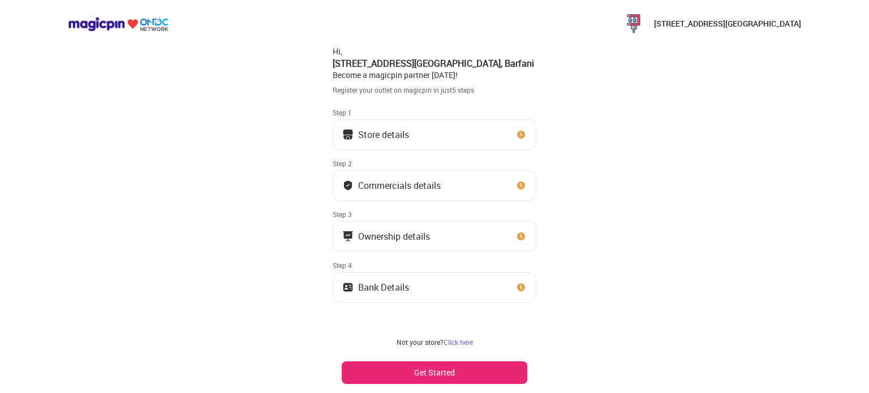  What do you see at coordinates (394, 236) in the screenshot?
I see `div: Ownership details` at bounding box center [394, 236].